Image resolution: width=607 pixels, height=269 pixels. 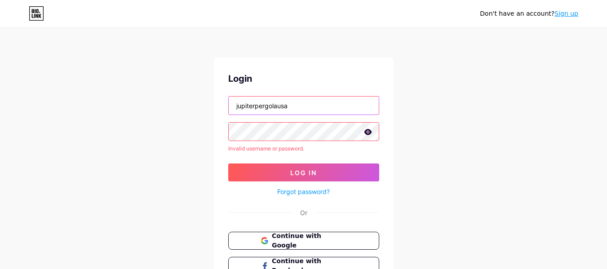 I want to click on div: Login, so click(x=304, y=79).